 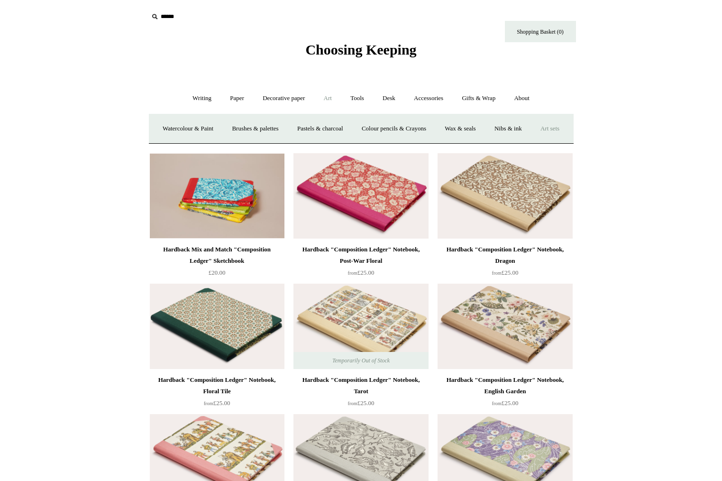 What do you see at coordinates (505, 326) in the screenshot?
I see `img: Hardback "Composition Ledger" Notebook, English Garden` at bounding box center [505, 326].